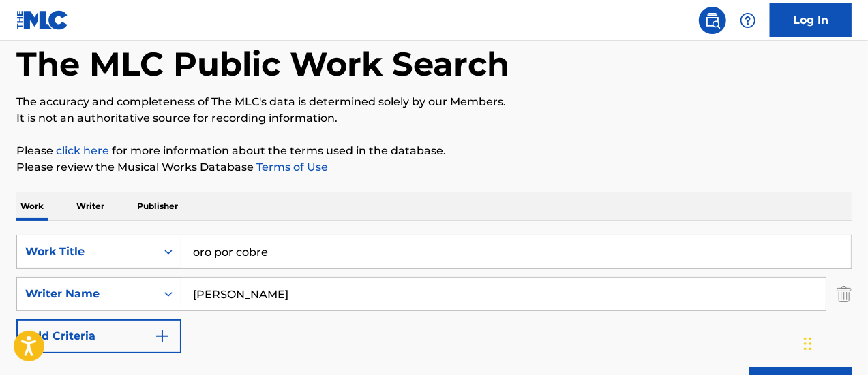 The image size is (868, 375). What do you see at coordinates (157, 207) in the screenshot?
I see `p: Publisher` at bounding box center [157, 207].